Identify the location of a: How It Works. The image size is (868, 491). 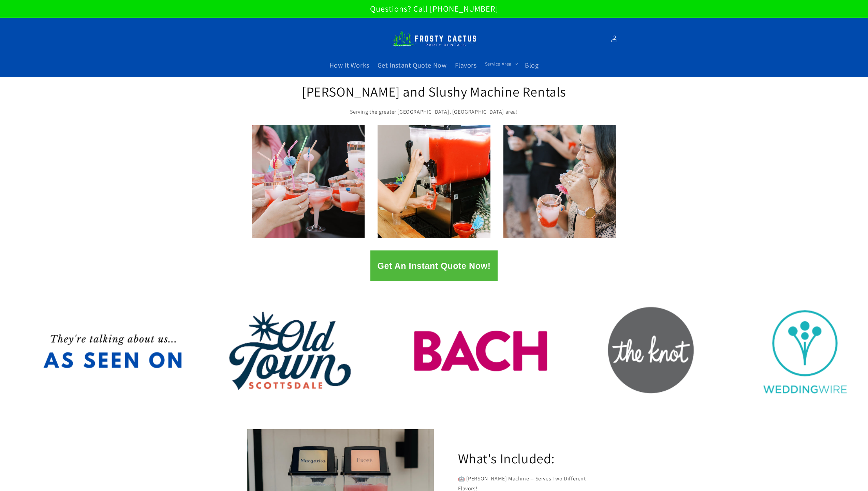
(349, 65).